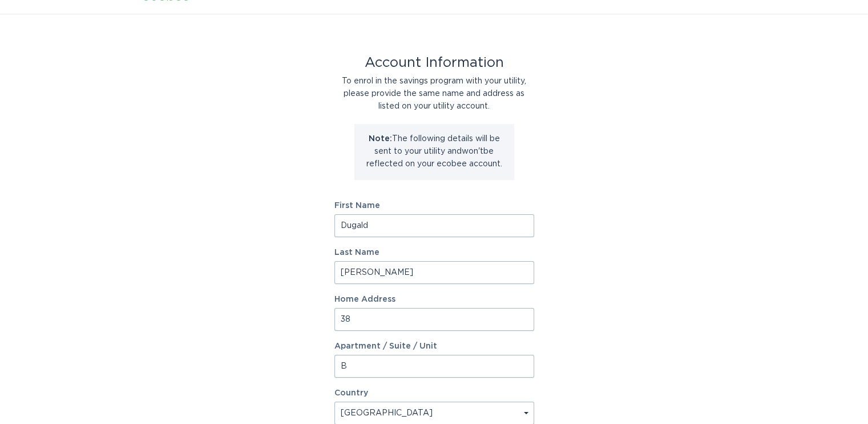 This screenshot has width=868, height=424. What do you see at coordinates (351, 393) in the screenshot?
I see `label: Country` at bounding box center [351, 393].